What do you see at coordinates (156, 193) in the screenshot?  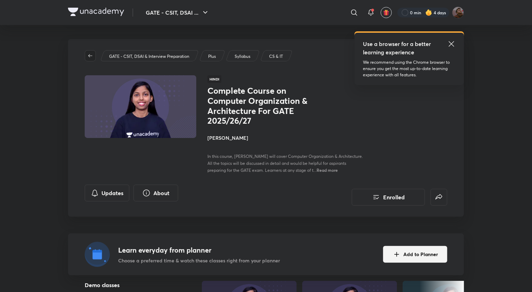 I see `button: About` at bounding box center [156, 193].